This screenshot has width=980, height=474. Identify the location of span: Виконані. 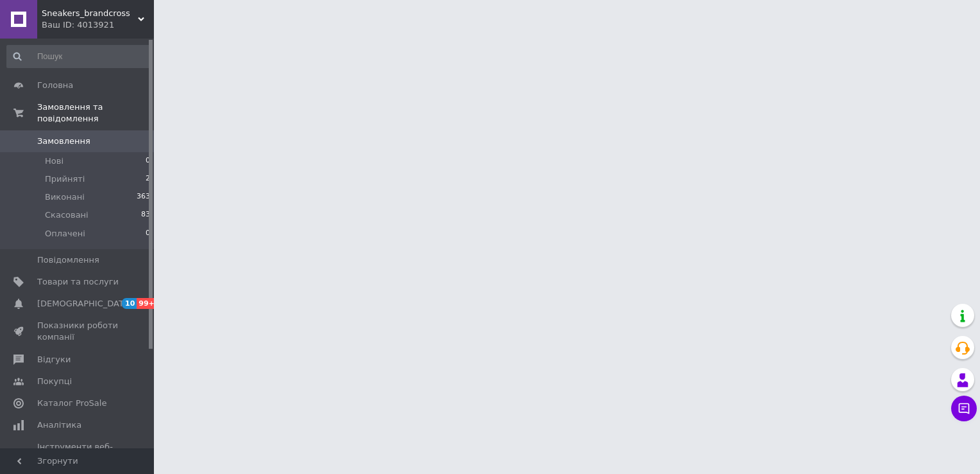
(65, 197).